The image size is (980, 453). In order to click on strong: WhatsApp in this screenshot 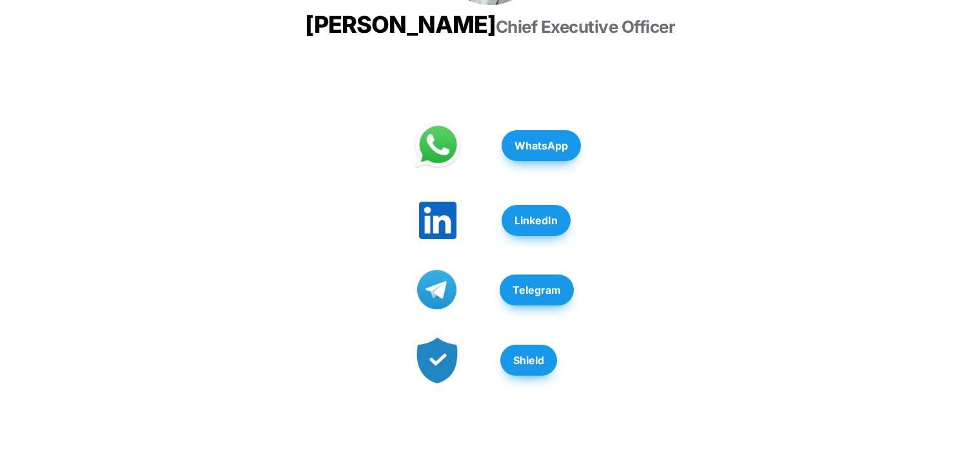, I will do `click(541, 146)`.